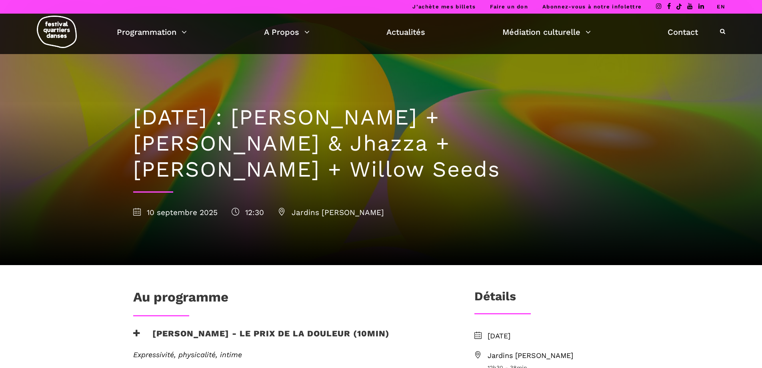  What do you see at coordinates (181, 299) in the screenshot?
I see `h1: Au programme` at bounding box center [181, 299].